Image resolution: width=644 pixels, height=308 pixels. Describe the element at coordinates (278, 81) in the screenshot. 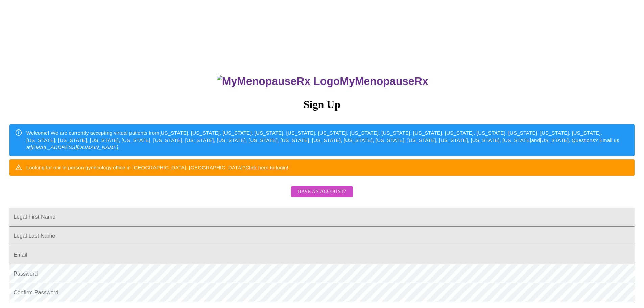

I see `img: MyMenopauseRx Logo` at that location.